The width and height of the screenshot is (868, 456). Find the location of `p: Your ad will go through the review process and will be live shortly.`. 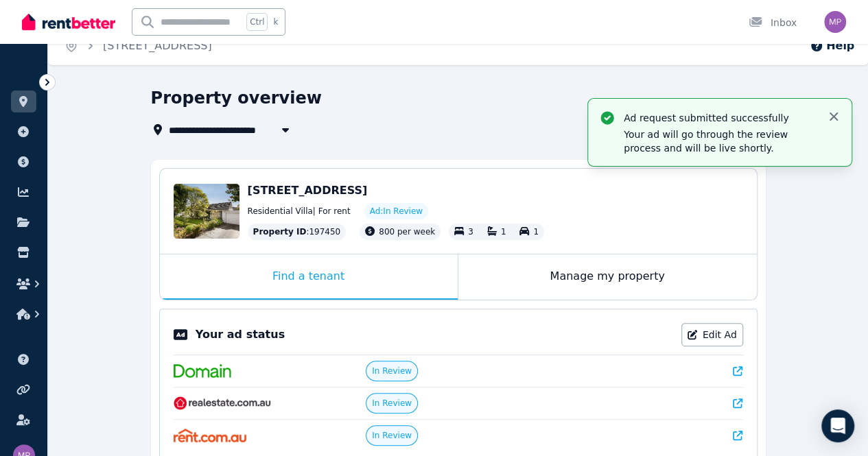

p: Your ad will go through the review process and will be live shortly. is located at coordinates (720, 141).